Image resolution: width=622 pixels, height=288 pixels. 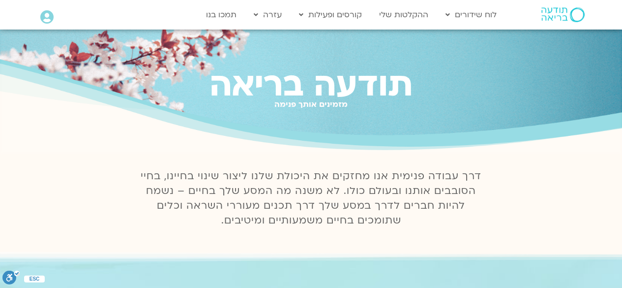 What do you see at coordinates (404, 15) in the screenshot?
I see `a: ההקלטות שלי` at bounding box center [404, 15].